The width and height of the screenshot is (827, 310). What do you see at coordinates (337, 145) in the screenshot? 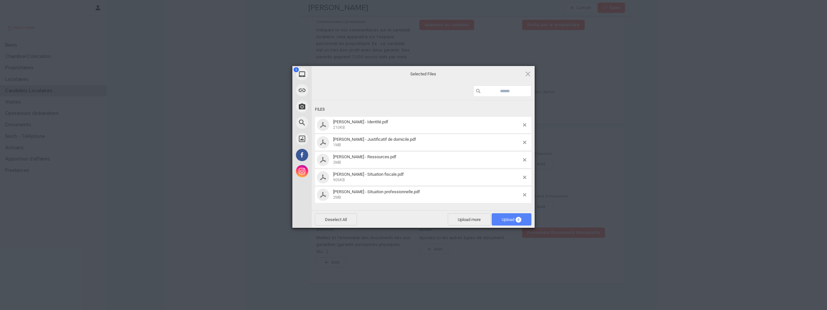
I see `span: 1MB` at bounding box center [337, 145].